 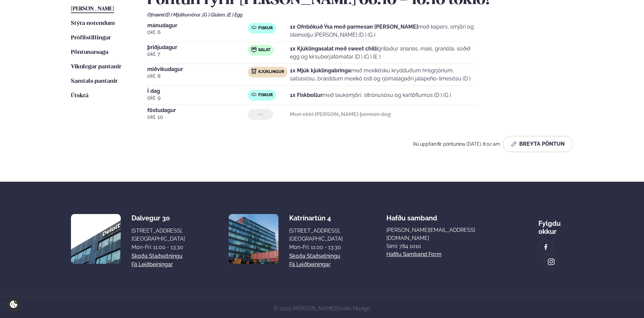 What do you see at coordinates (198, 54) in the screenshot?
I see `span: okt. 7` at bounding box center [198, 54].